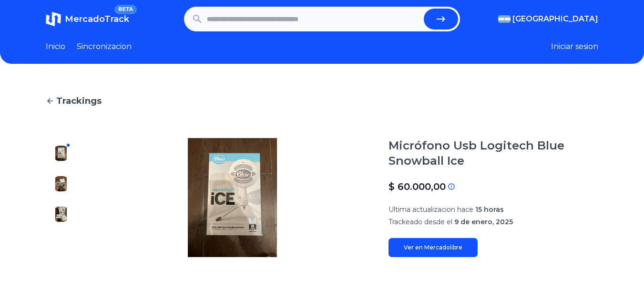 This screenshot has height=298, width=644. What do you see at coordinates (55, 47) in the screenshot?
I see `a: Inicio` at bounding box center [55, 47].